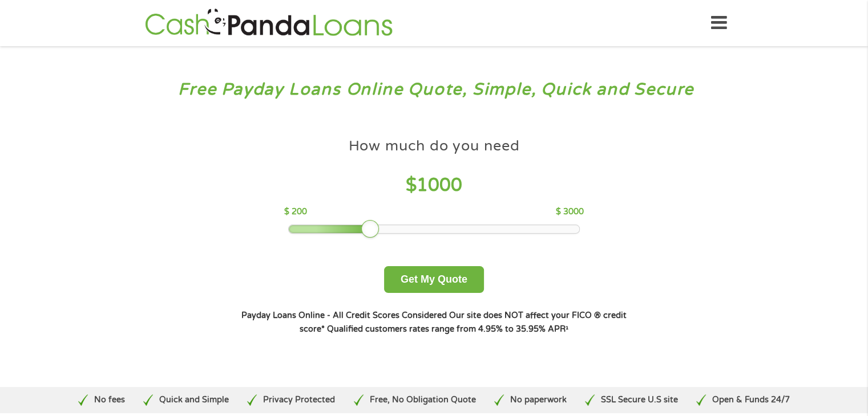 The width and height of the screenshot is (868, 416). What do you see at coordinates (434, 146) in the screenshot?
I see `h4: How much do you need` at bounding box center [434, 146].